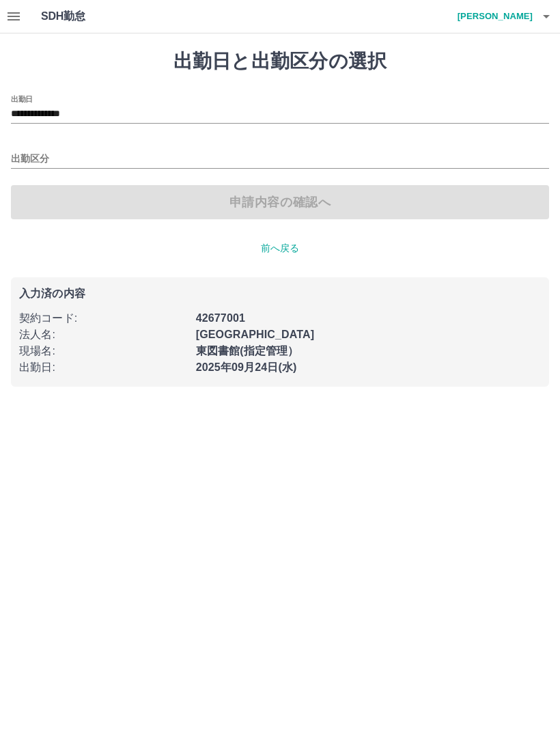  I want to click on b: 42677001, so click(220, 317).